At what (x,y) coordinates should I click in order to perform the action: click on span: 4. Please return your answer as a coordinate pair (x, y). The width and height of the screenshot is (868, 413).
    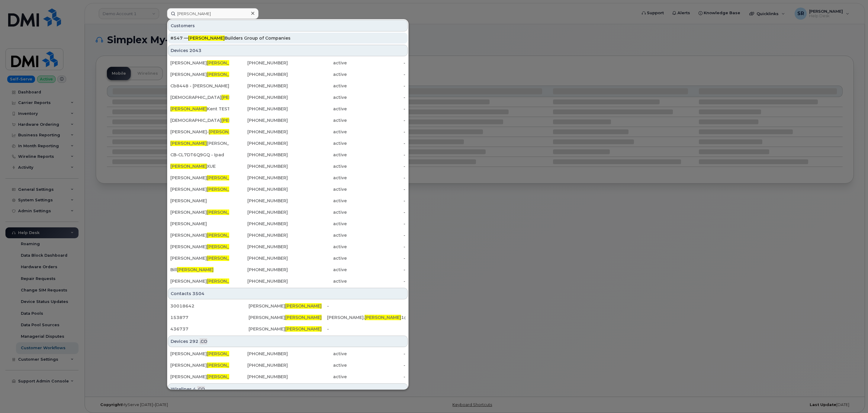
    Looking at the image, I should click on (194, 389).